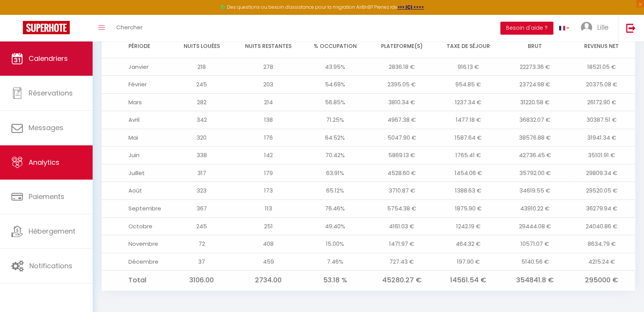 The height and width of the screenshot is (312, 644). Describe the element at coordinates (601, 209) in the screenshot. I see `td: 36279.94 €` at that location.